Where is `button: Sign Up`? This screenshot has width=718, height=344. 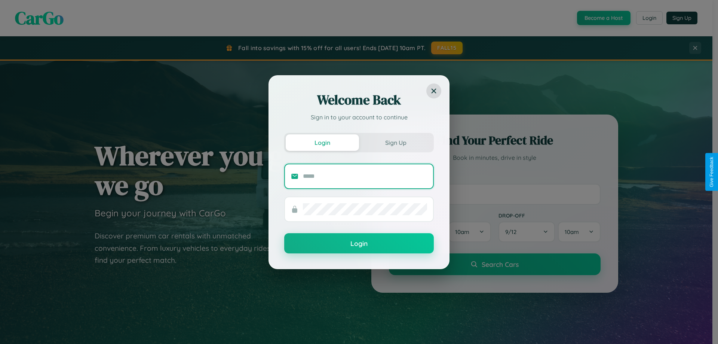
button: Sign Up is located at coordinates (396, 142).